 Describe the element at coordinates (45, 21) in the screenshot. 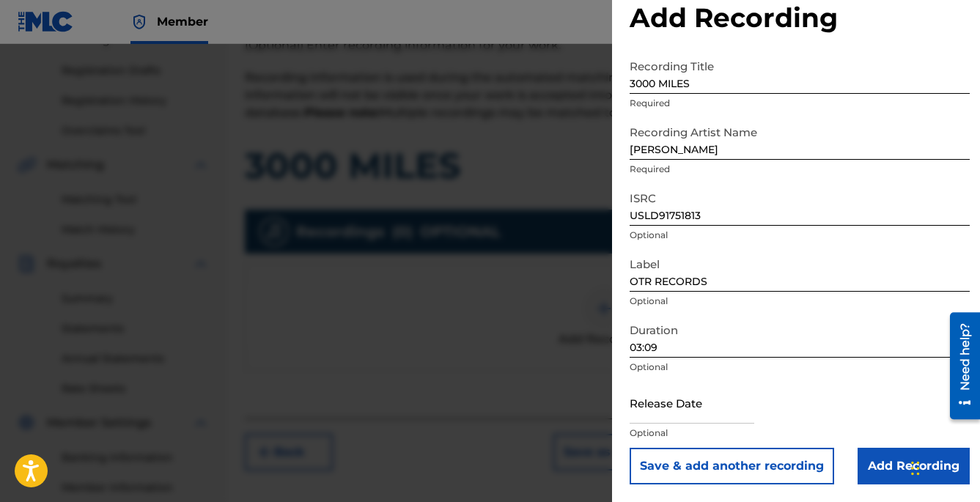

I see `img: MLC Logo` at that location.